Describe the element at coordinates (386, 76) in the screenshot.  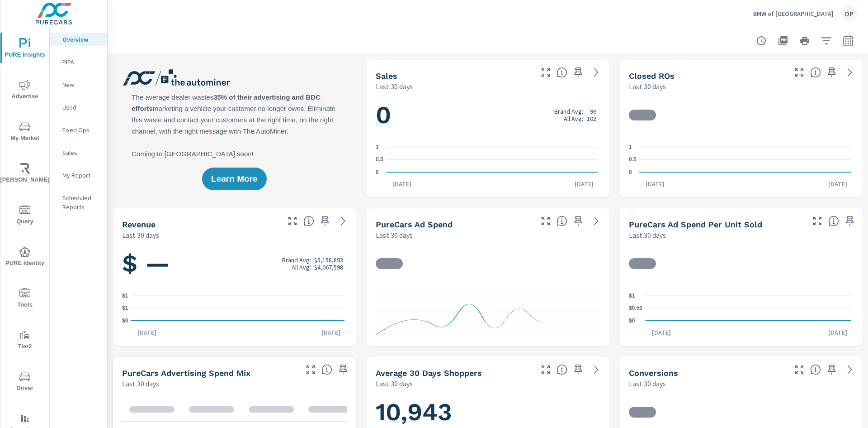
I see `h5: Sales` at that location.